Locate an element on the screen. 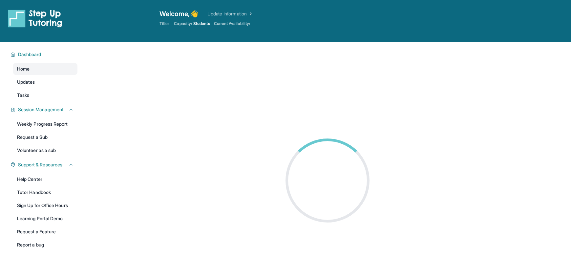 Image resolution: width=571 pixels, height=277 pixels. a: Home is located at coordinates (45, 69).